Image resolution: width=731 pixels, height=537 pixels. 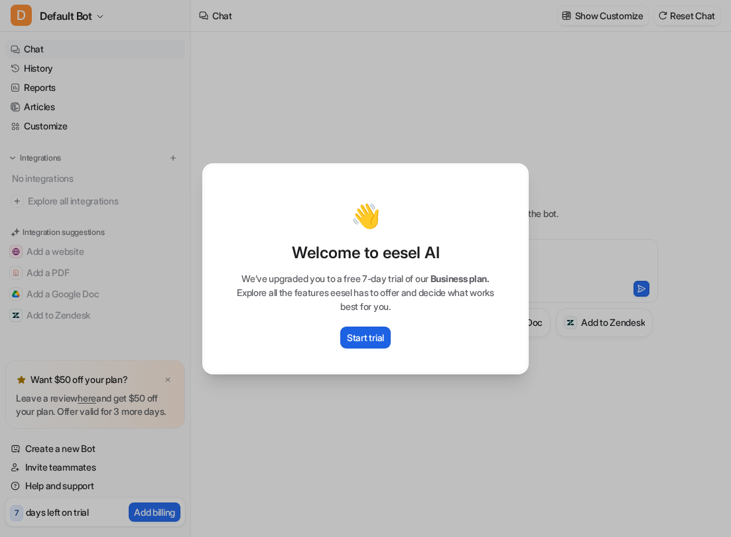 What do you see at coordinates (366, 253) in the screenshot?
I see `p: Welcome to eesel AI` at bounding box center [366, 253].